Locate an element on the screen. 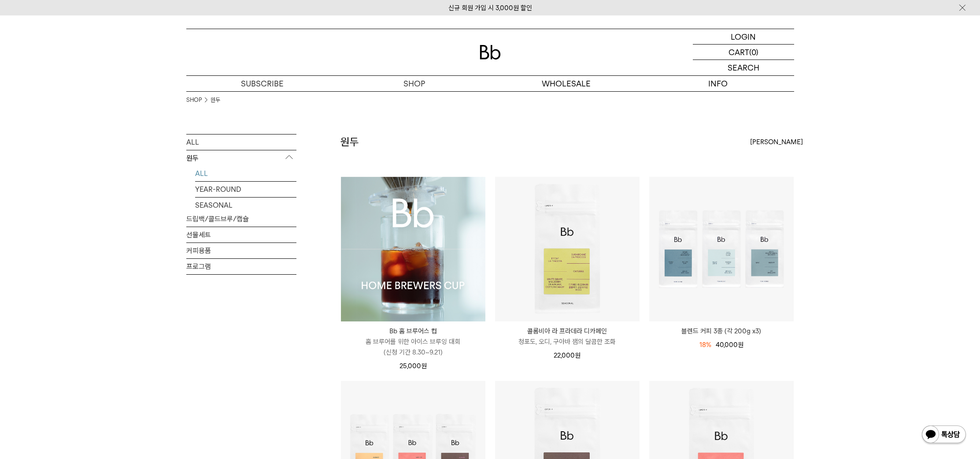 This screenshot has height=459, width=980. img: 콜롬비아 라 프라데라 디카페인 is located at coordinates (567, 249).